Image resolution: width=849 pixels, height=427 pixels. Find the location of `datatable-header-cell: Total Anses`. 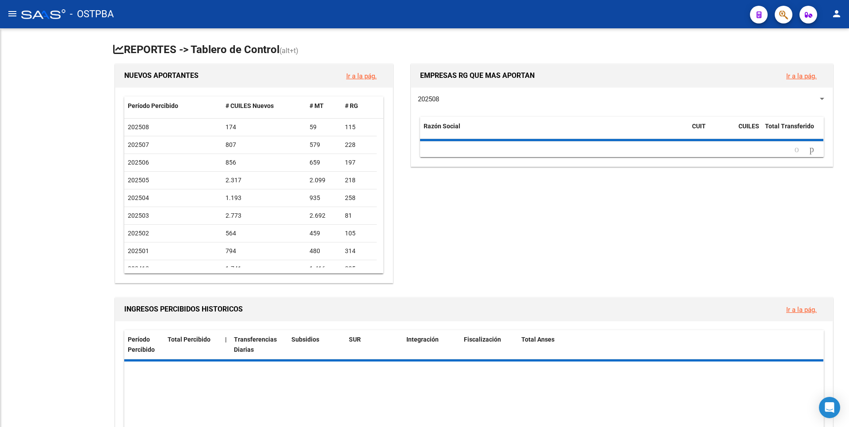

datatable-header-cell: Total Anses is located at coordinates (667, 344).